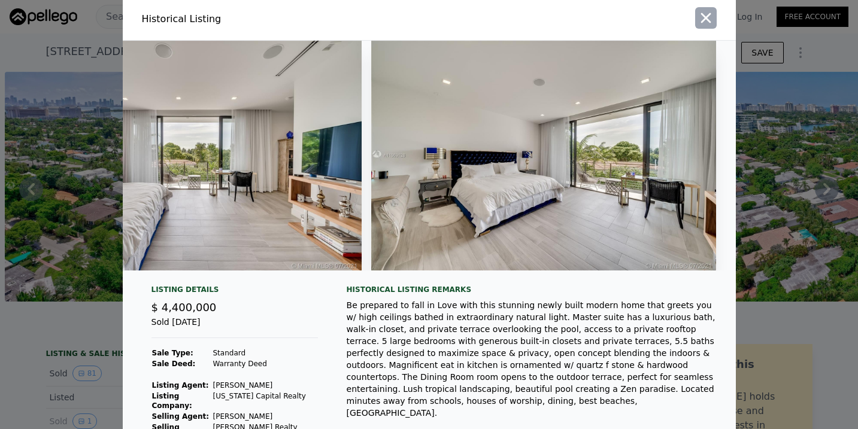  Describe the element at coordinates (265, 364) in the screenshot. I see `td: Warranty Deed` at that location.